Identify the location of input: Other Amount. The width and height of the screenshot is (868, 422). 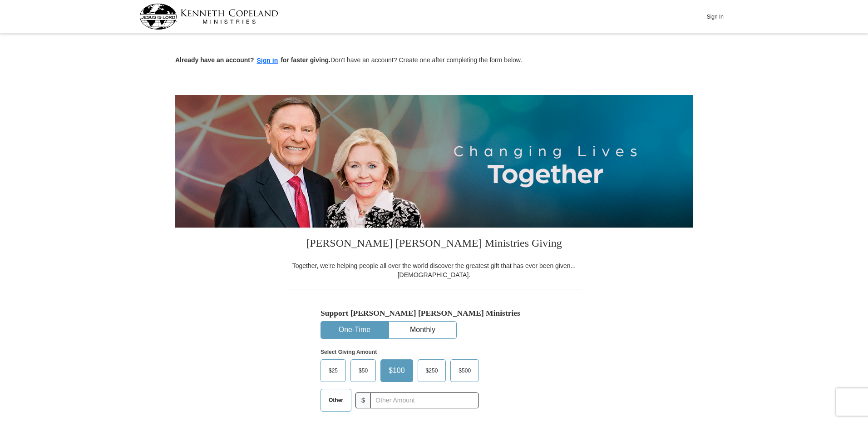
(425, 400).